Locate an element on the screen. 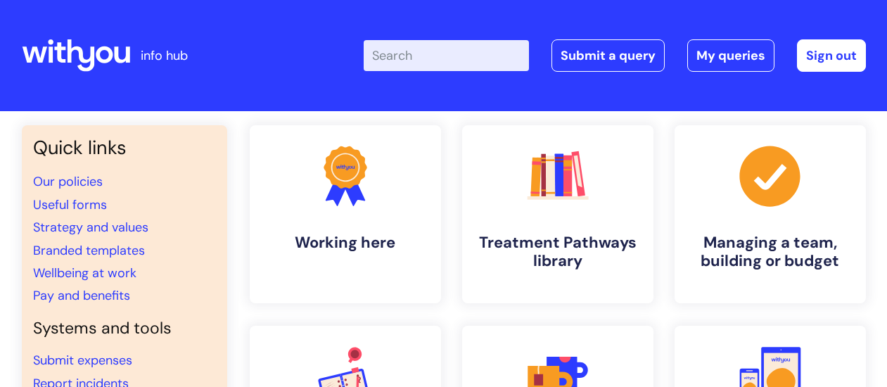  a: Submit a query is located at coordinates (608, 56).